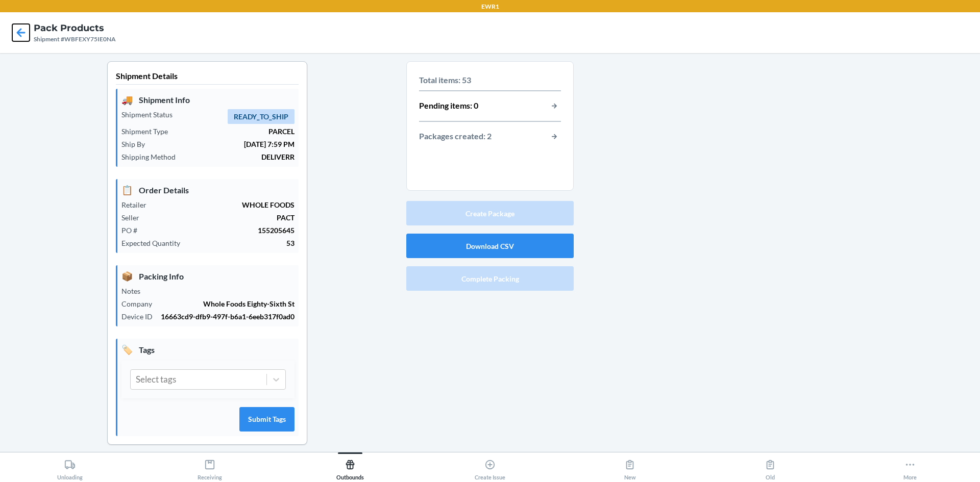 This screenshot has width=980, height=482. I want to click on button: button-view-pending-items, so click(554, 106).